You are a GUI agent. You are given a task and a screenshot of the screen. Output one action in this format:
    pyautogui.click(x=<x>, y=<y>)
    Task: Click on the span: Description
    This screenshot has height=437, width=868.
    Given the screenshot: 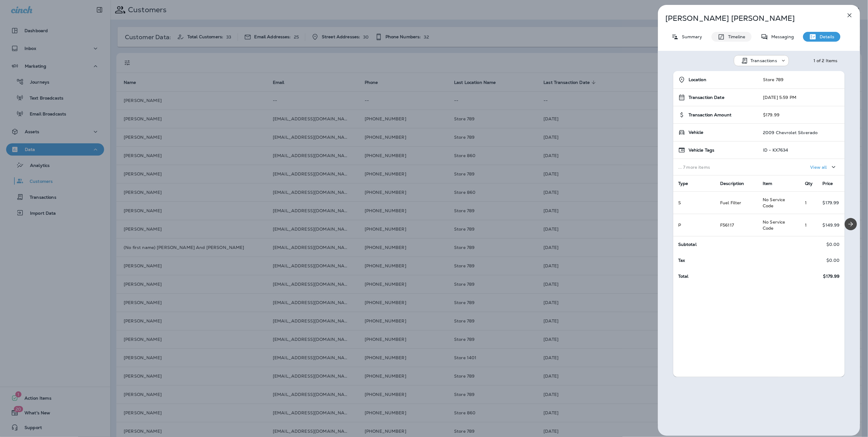 What is the action you would take?
    pyautogui.click(x=732, y=184)
    